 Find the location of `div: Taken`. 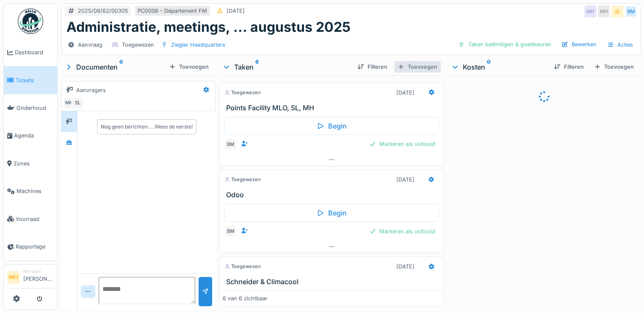

div: Taken is located at coordinates (287, 67).